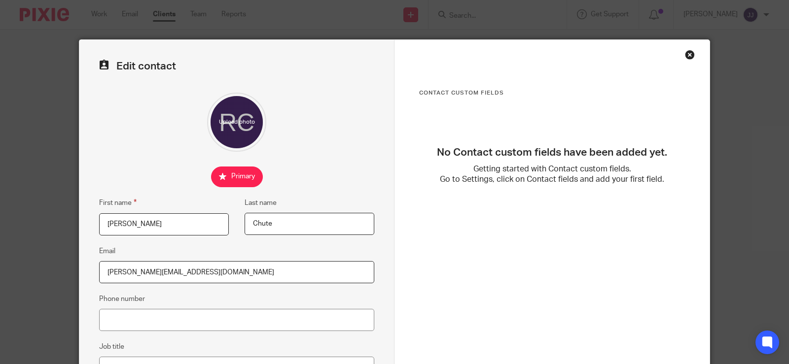 Image resolution: width=789 pixels, height=364 pixels. What do you see at coordinates (260, 203) in the screenshot?
I see `label: Last name` at bounding box center [260, 203].